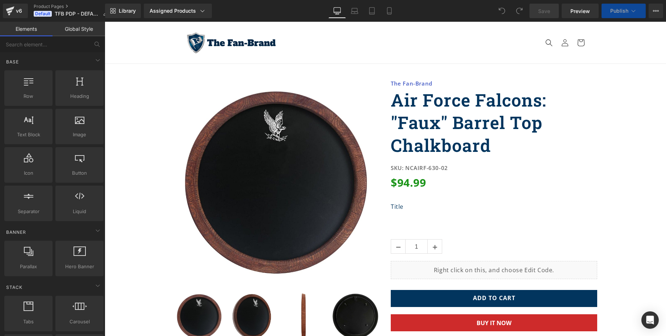  What do you see at coordinates (79, 29) in the screenshot?
I see `a: Global Style` at bounding box center [79, 29].